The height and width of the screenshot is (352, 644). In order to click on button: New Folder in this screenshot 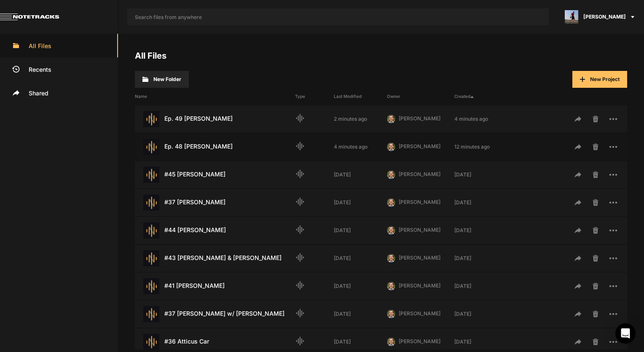, I will do `click(162, 80)`.